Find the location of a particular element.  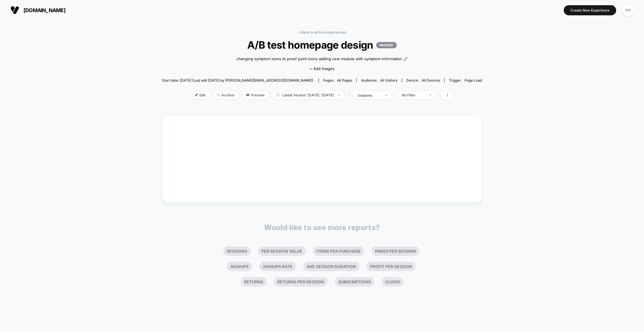

img: edit is located at coordinates (197, 95).